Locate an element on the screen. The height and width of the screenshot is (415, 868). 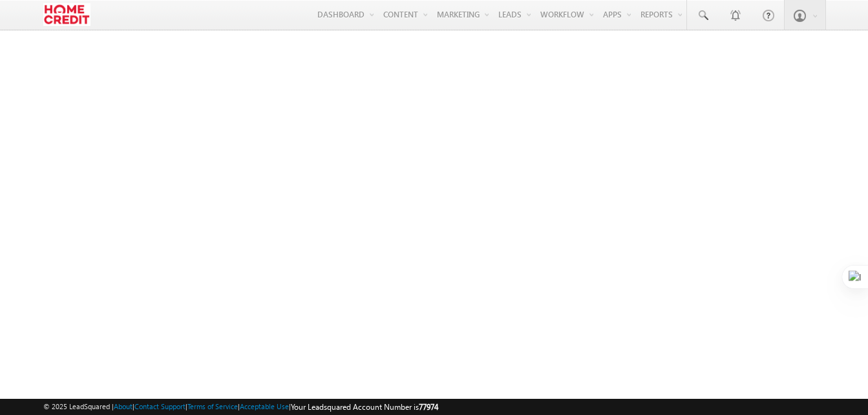
a: Contact Support is located at coordinates (159, 406).